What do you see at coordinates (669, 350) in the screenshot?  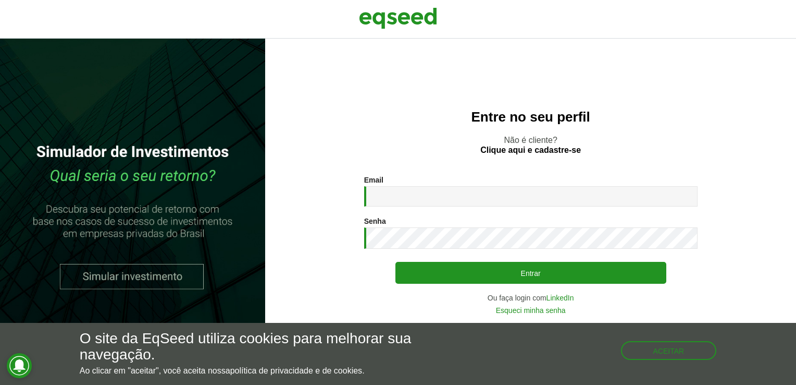 I see `button: Aceitar` at bounding box center [669, 350].